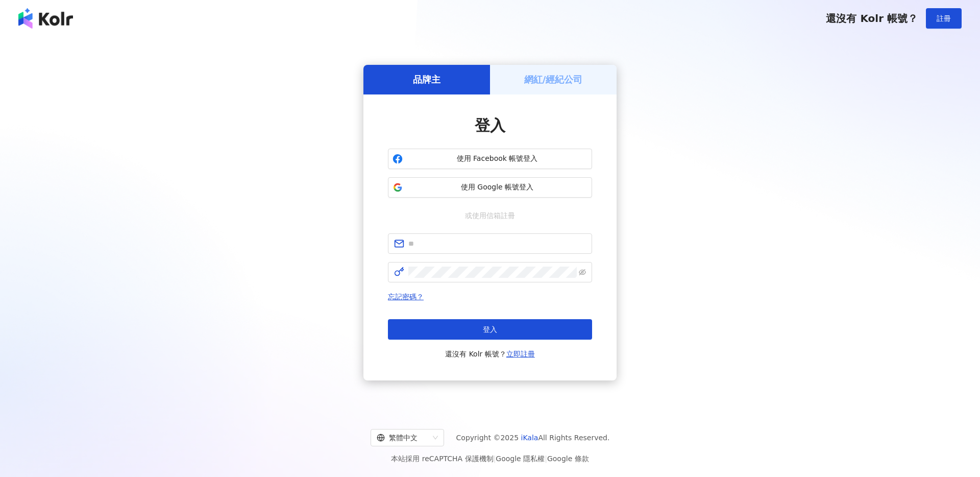 The image size is (980, 477). I want to click on button: 使用 Facebook 帳號登入, so click(490, 159).